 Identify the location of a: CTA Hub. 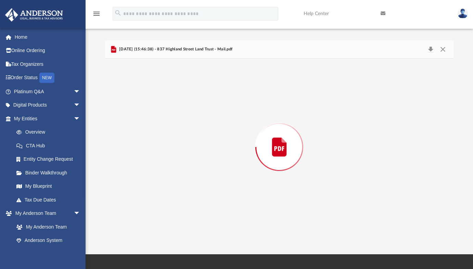
(50, 146).